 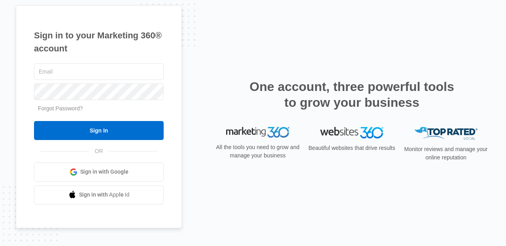 What do you see at coordinates (258, 132) in the screenshot?
I see `img: Marketing 360` at bounding box center [258, 132].